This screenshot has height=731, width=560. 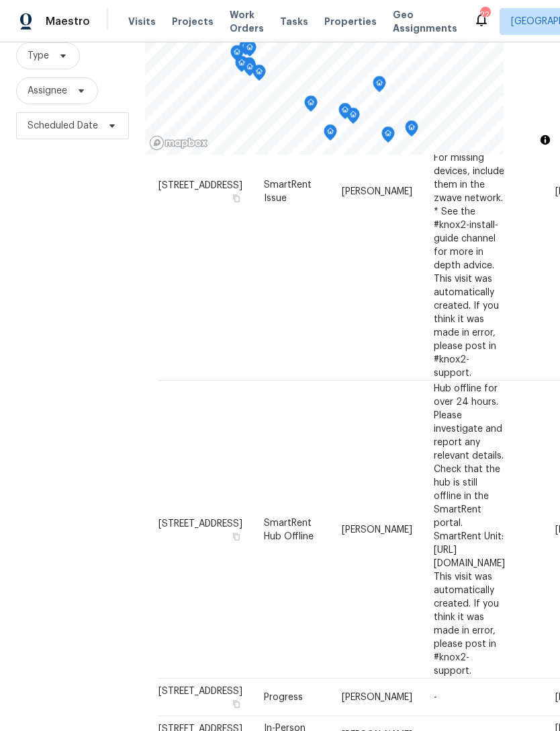 I want to click on span: Visits, so click(x=142, y=22).